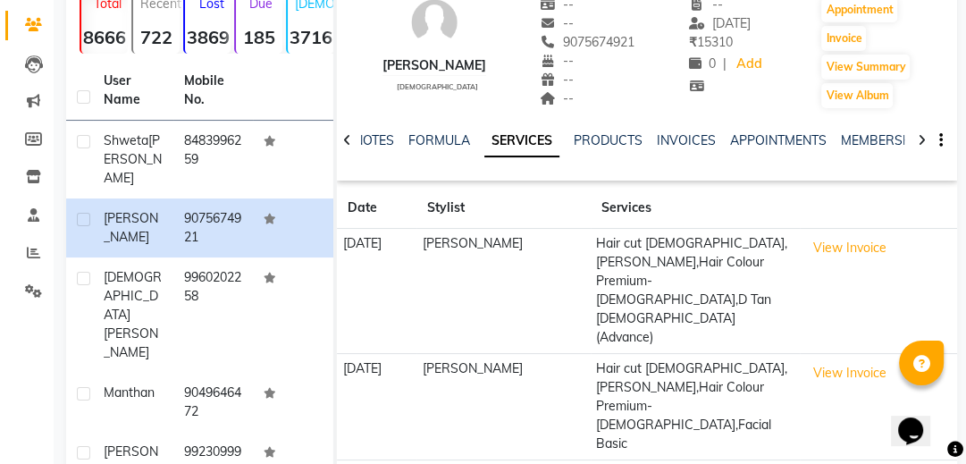 This screenshot has height=464, width=966. I want to click on td: 9960202258, so click(213, 314).